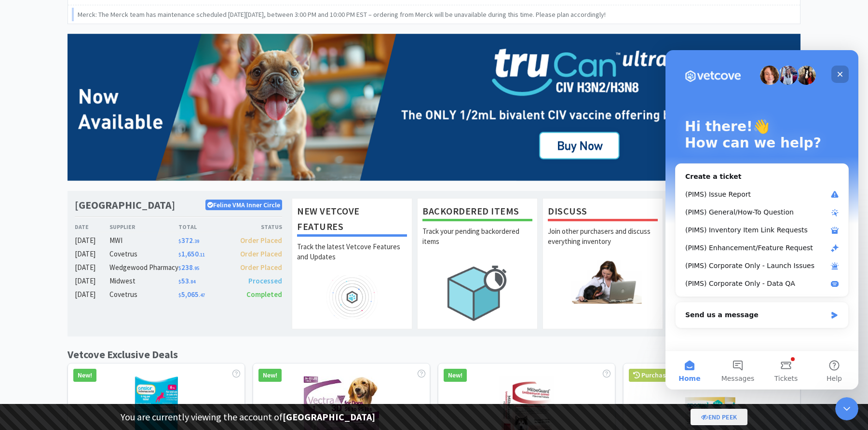 The image size is (868, 430). What do you see at coordinates (352, 259) in the screenshot?
I see `p: Track the latest Vetcove Features and Updates` at bounding box center [352, 259].